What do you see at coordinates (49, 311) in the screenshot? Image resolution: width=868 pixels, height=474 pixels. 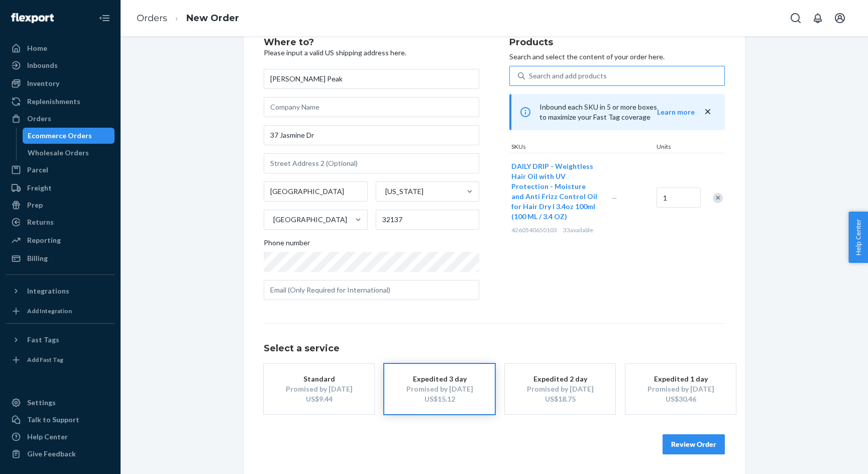 I see `div: Add Integration` at bounding box center [49, 311].